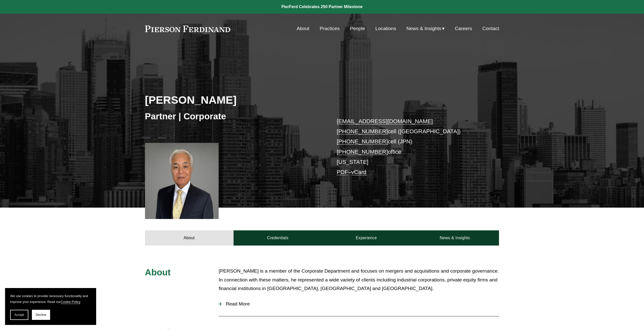 The height and width of the screenshot is (330, 644). I want to click on span: Read More, so click(361, 304).